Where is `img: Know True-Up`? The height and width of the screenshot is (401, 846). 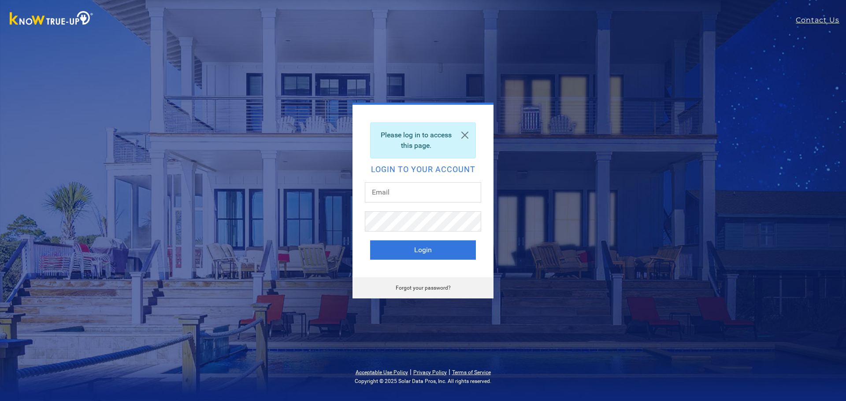 img: Know True-Up is located at coordinates (52, 19).